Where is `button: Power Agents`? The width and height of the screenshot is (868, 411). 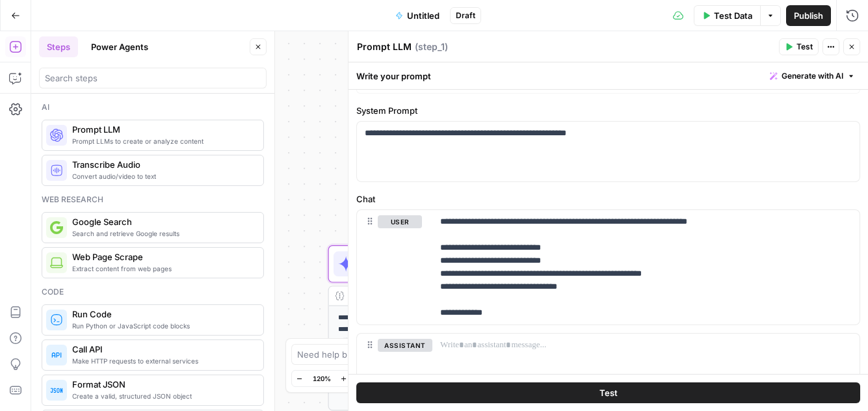
button: Power Agents is located at coordinates (119, 47).